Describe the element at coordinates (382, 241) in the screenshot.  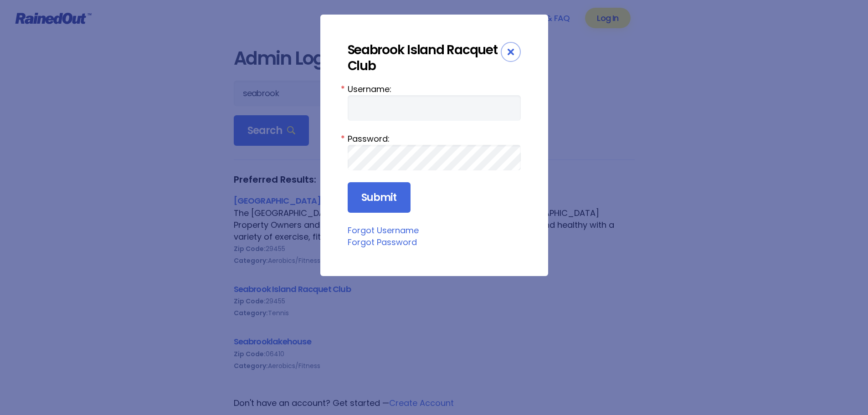
I see `a: Forgot Password` at that location.